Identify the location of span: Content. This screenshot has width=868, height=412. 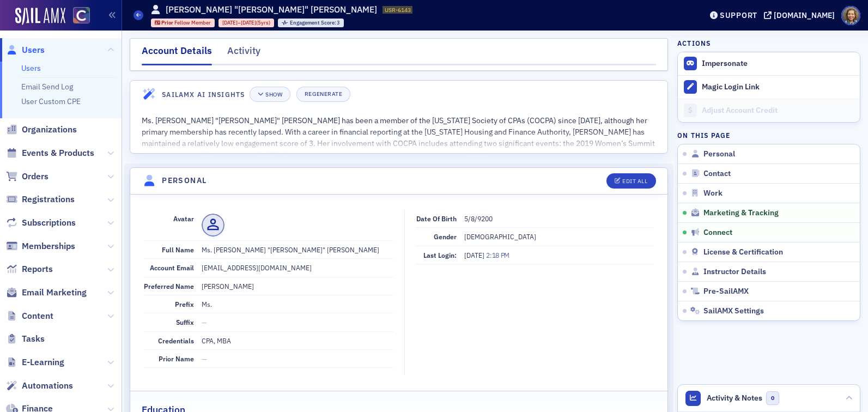
(38, 316).